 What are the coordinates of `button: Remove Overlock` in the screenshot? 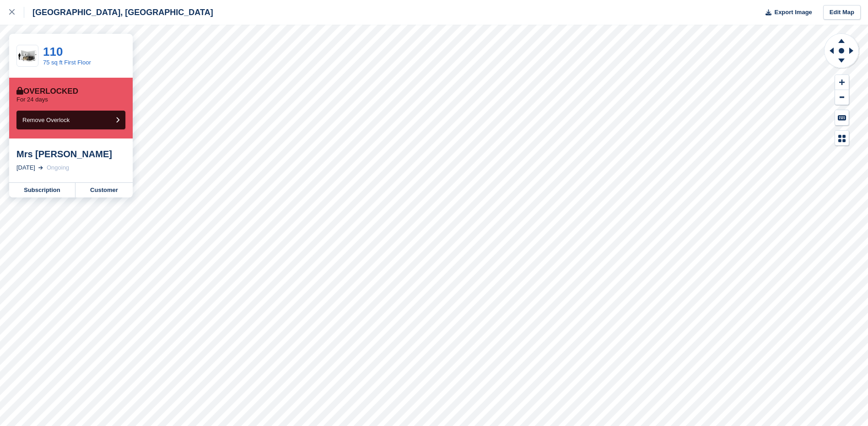 It's located at (71, 120).